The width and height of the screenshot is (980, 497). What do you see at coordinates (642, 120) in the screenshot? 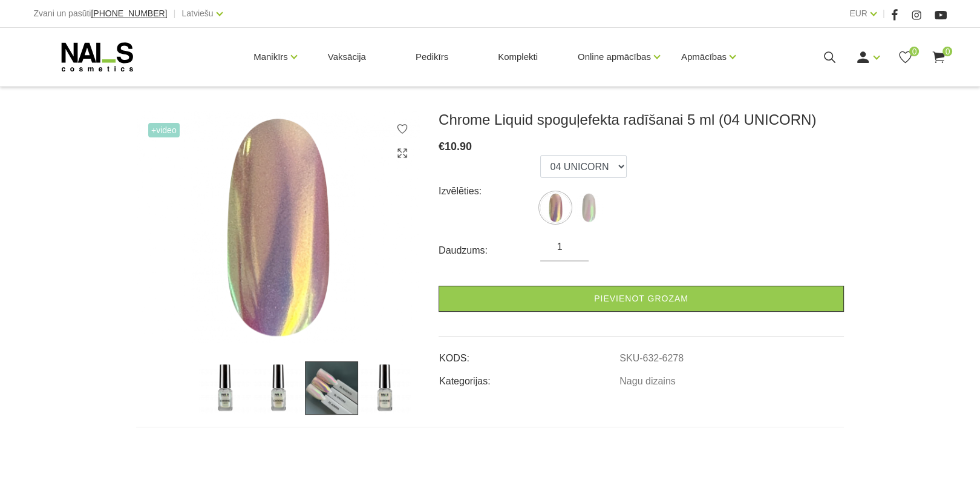
I see `h3: Chrome Liquid spoguļefekta radīšanai 5 ml (04 UNICORN)` at bounding box center [642, 120].